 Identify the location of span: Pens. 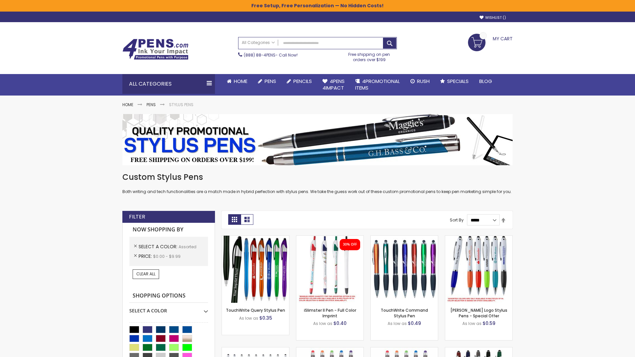
(270, 81).